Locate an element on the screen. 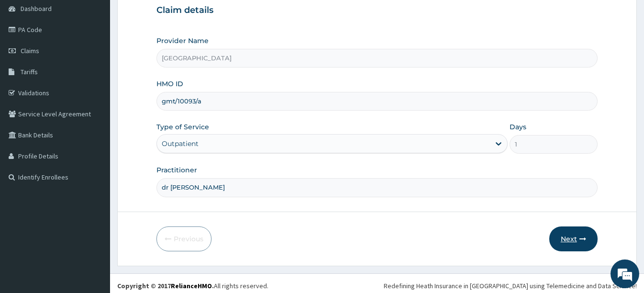 This screenshot has width=644, height=293. button: Previous is located at coordinates (184, 239).